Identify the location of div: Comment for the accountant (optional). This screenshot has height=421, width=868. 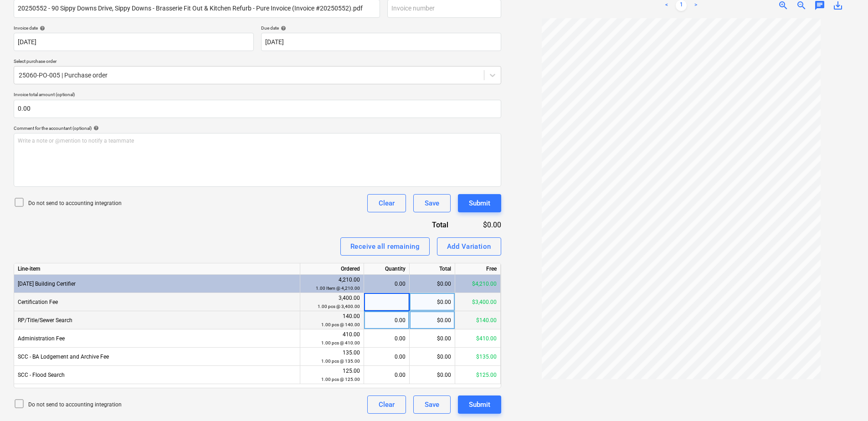
(258, 128).